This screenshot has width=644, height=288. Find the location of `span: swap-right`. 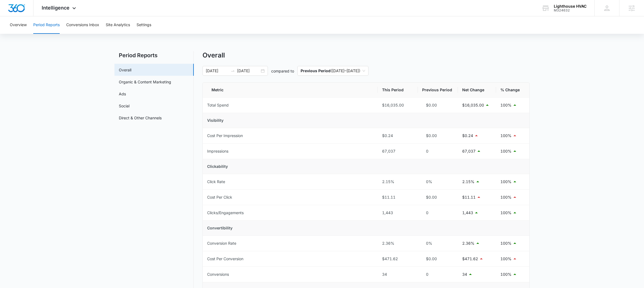

span: swap-right is located at coordinates (233, 71).